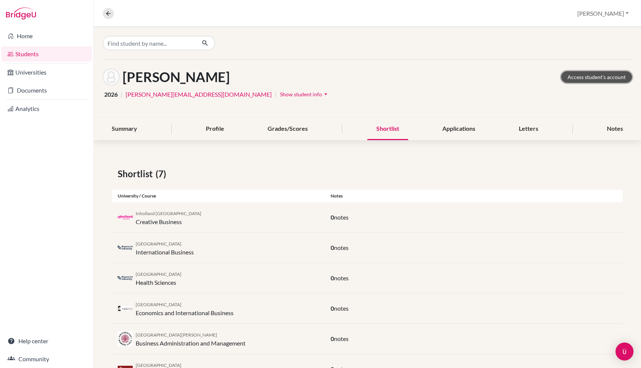 This screenshot has width=641, height=368. What do you see at coordinates (46, 72) in the screenshot?
I see `a: Universities` at bounding box center [46, 72].